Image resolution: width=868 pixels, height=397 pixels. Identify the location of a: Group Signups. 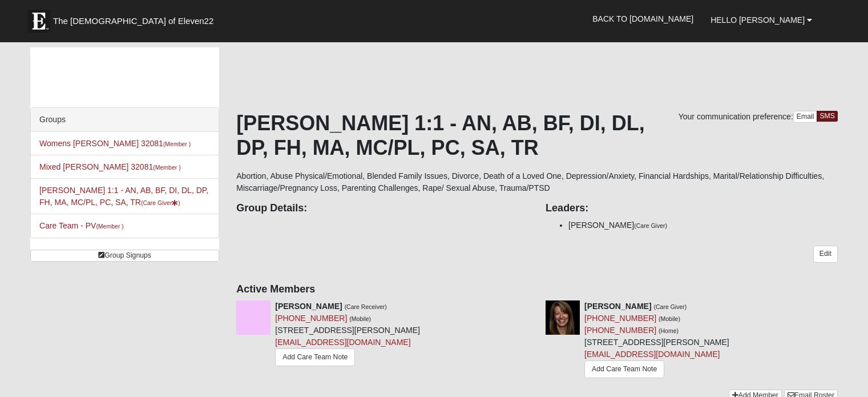
(124, 255).